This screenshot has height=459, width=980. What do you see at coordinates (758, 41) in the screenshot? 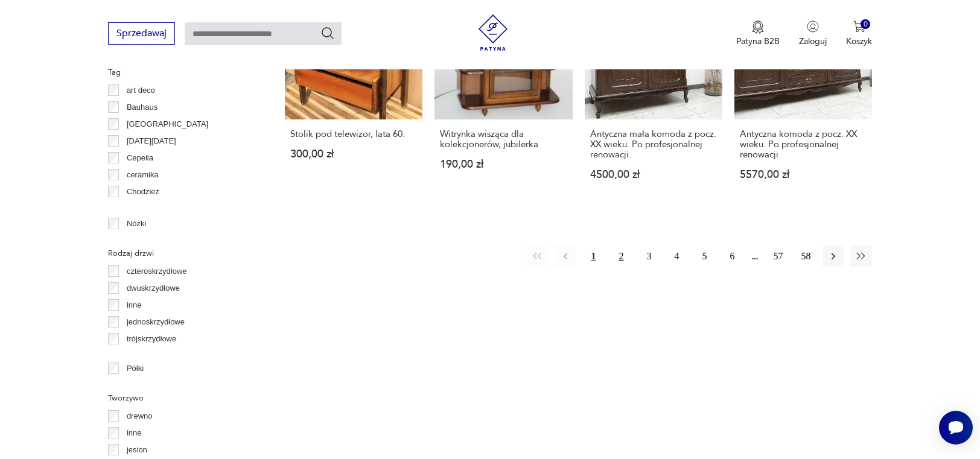
I see `p: Patyna B2B` at bounding box center [758, 41].